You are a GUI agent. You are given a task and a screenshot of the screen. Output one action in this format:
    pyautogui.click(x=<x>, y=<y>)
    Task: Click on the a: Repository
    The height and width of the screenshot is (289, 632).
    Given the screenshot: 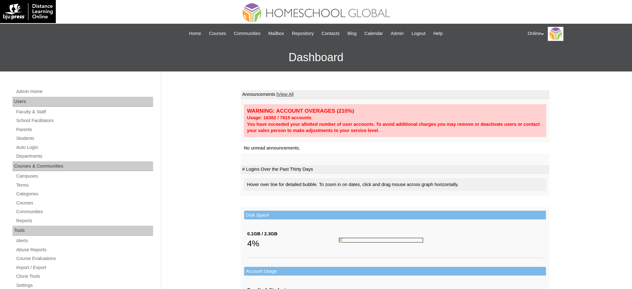 What is the action you would take?
    pyautogui.click(x=303, y=33)
    